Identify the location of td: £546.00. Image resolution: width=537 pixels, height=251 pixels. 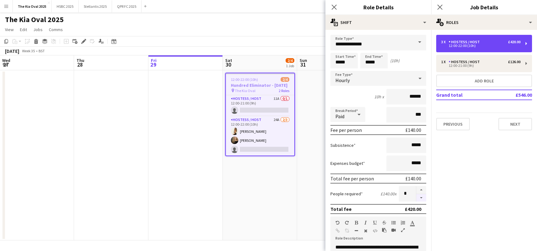
(513, 95).